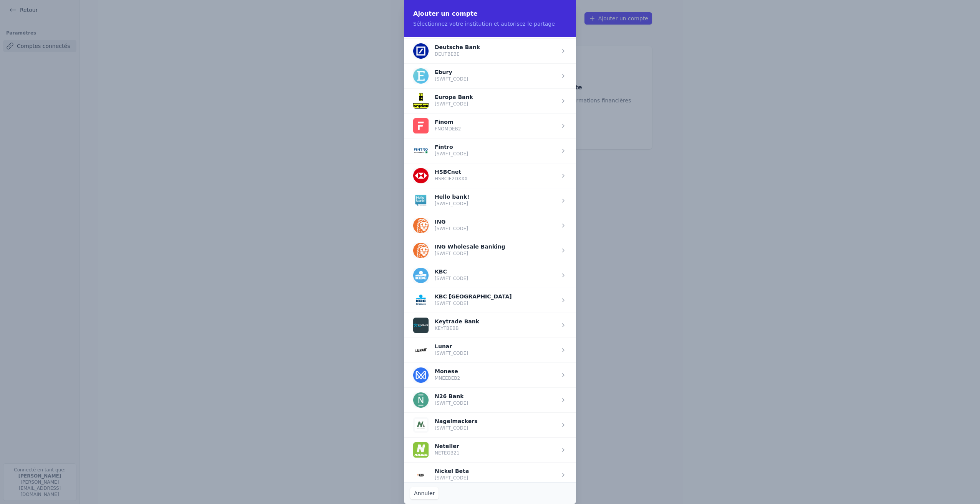 Image resolution: width=980 pixels, height=504 pixels. Describe the element at coordinates (451, 471) in the screenshot. I see `p: Nickel Beta` at that location.